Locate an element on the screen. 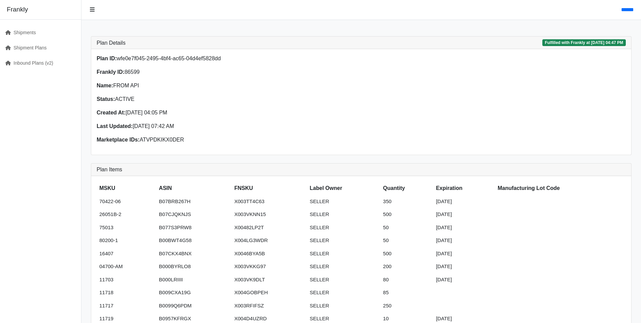 The image size is (641, 323). td: 70422-06 is located at coordinates (126, 201).